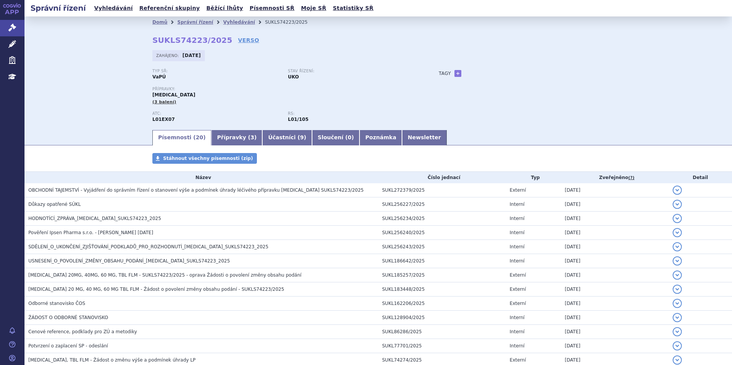 The image size is (732, 365). What do you see at coordinates (57, 304) in the screenshot?
I see `span: Odborné stanovisko ČOS` at bounding box center [57, 304].